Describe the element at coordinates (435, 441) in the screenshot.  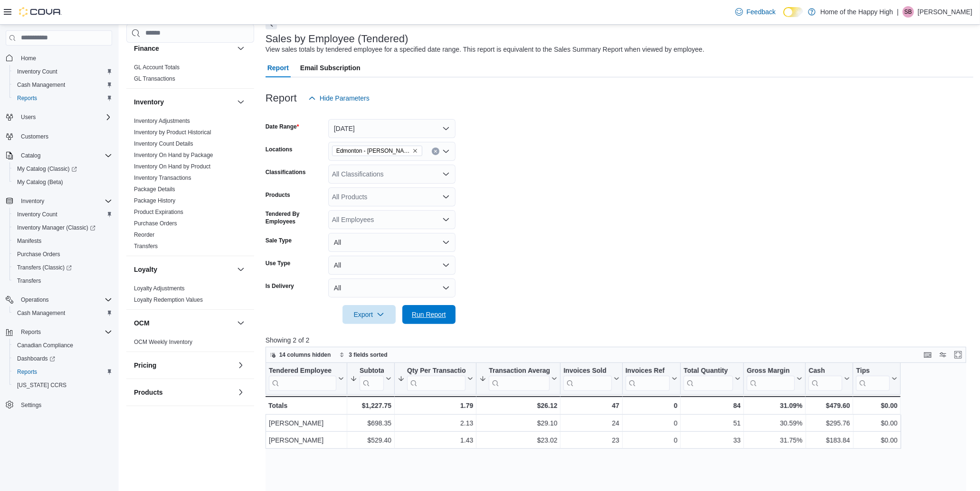
I see `div: 1.43` at that location.